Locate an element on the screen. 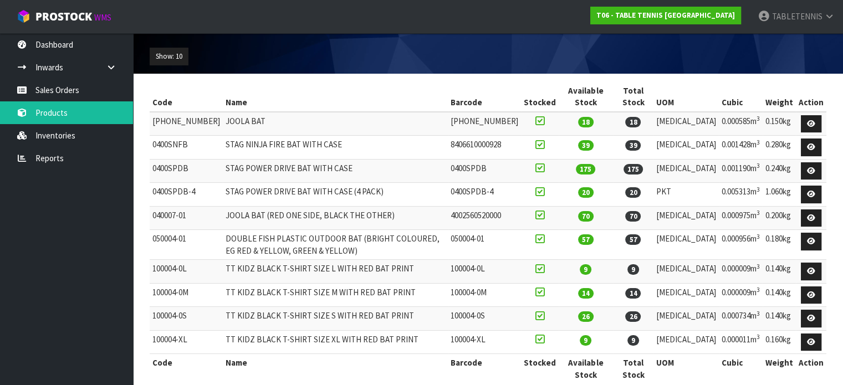 The height and width of the screenshot is (385, 843). td: 4002560520000 is located at coordinates (485, 218).